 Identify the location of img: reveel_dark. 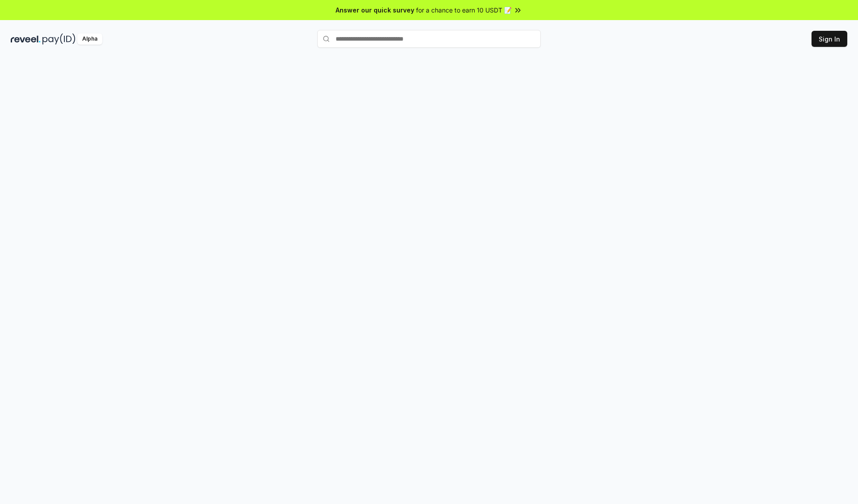
(25, 39).